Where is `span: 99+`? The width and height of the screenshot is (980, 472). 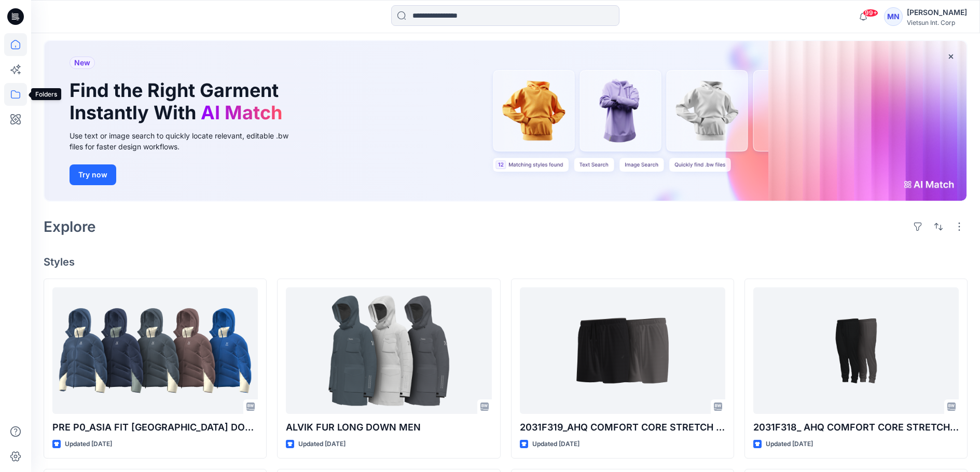
span: 99+ is located at coordinates (870, 13).